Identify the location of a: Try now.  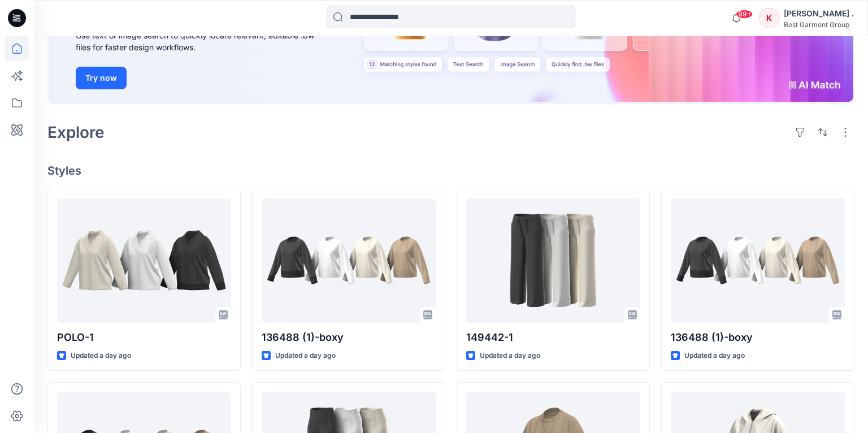
(101, 78).